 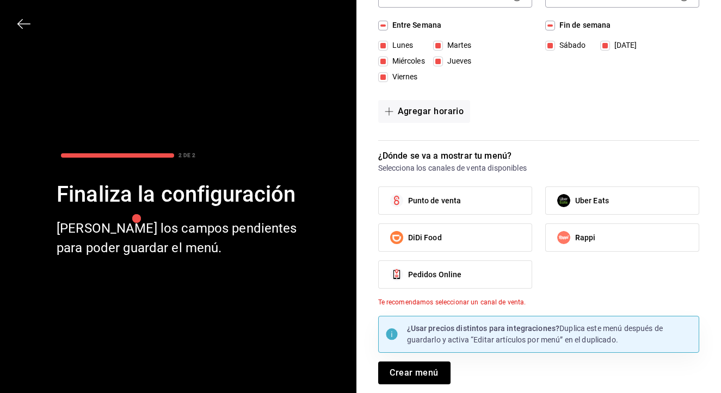 I want to click on p: ¿Dónde se va a mostrar tu menú?, so click(x=539, y=156).